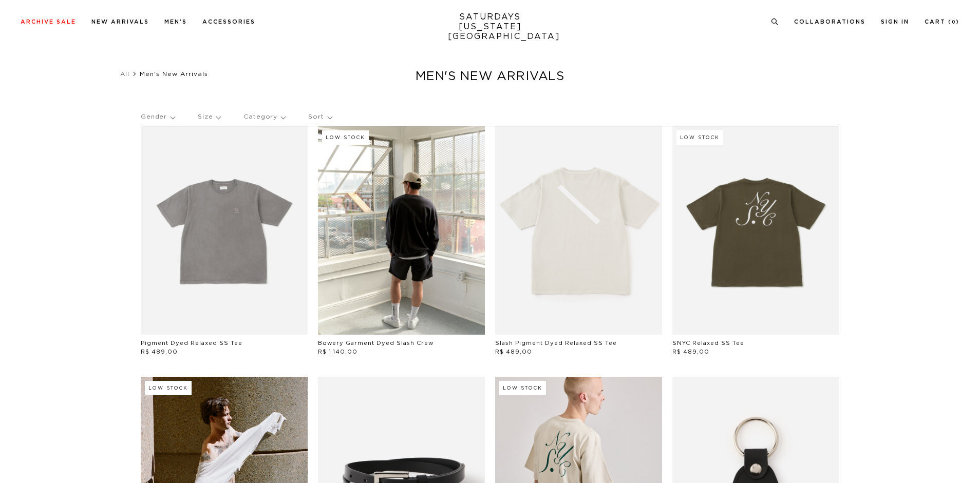 The height and width of the screenshot is (483, 980). Describe the element at coordinates (209, 117) in the screenshot. I see `p: Size` at that location.